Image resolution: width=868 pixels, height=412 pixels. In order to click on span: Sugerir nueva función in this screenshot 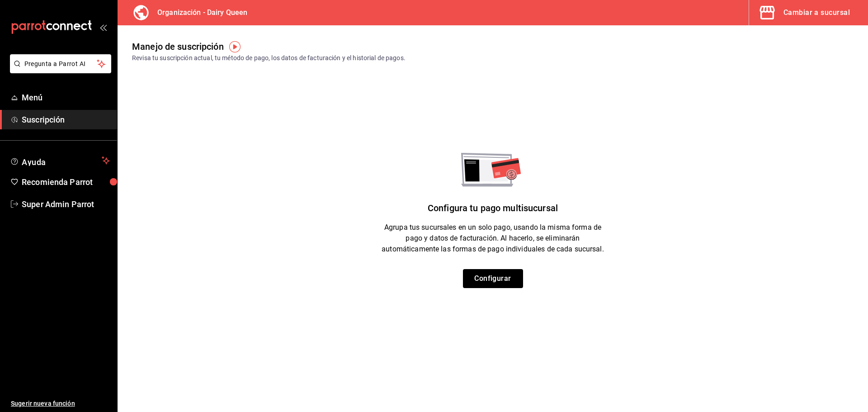, I will do `click(60, 403)`.